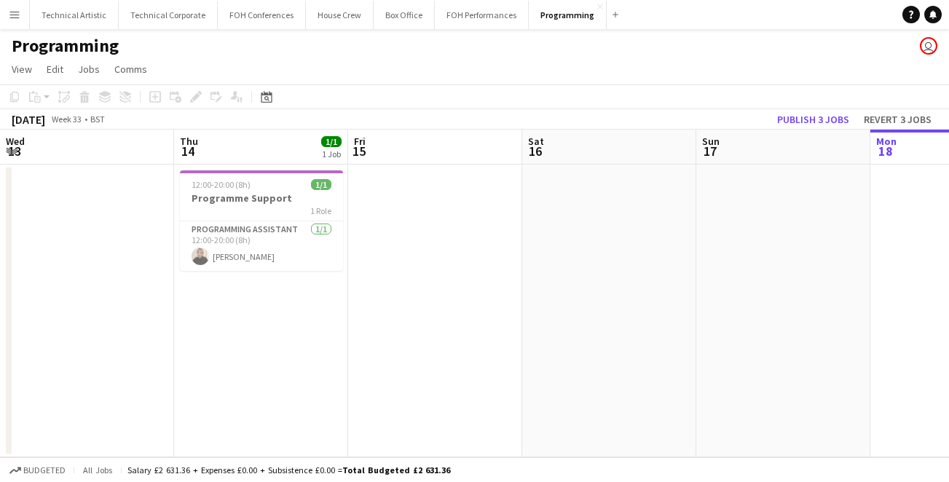  Describe the element at coordinates (886, 141) in the screenshot. I see `span: Mon` at that location.